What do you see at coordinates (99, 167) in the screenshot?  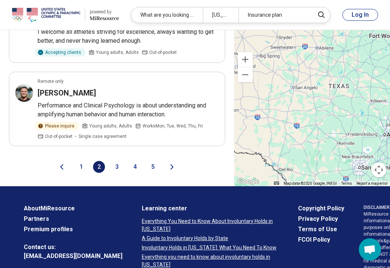 I see `button: 2` at bounding box center [99, 167].